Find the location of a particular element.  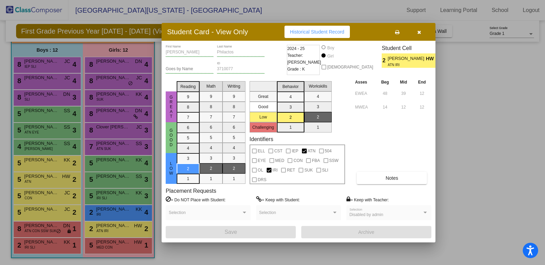

span: IEP is located at coordinates (295, 151).